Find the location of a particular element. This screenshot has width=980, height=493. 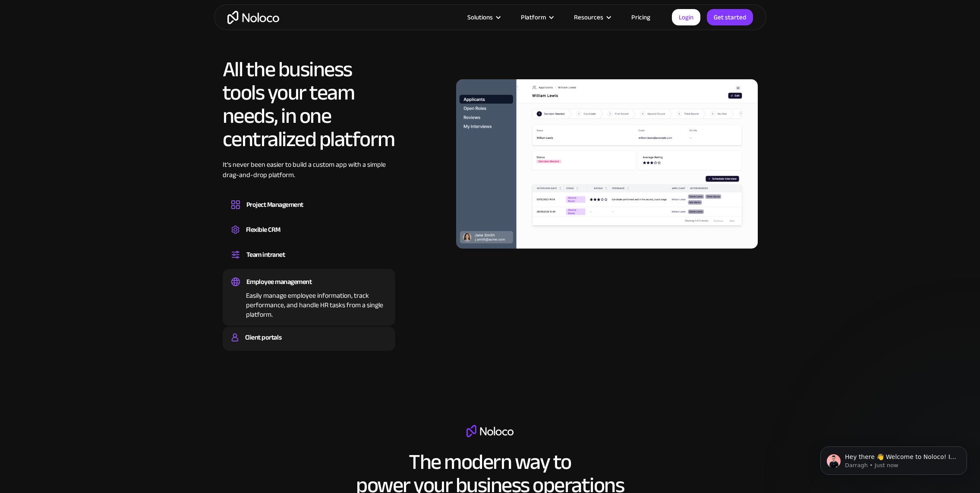

a: home is located at coordinates (253, 17).